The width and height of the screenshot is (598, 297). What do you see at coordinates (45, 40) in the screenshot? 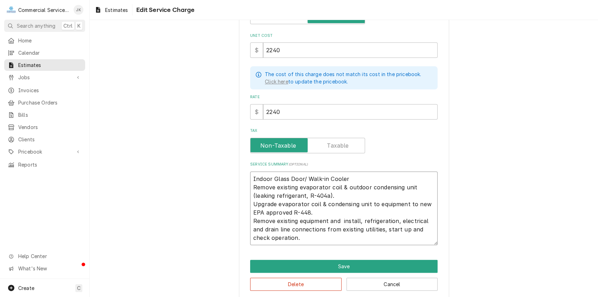
I see `a: Home` at bounding box center [45, 40].